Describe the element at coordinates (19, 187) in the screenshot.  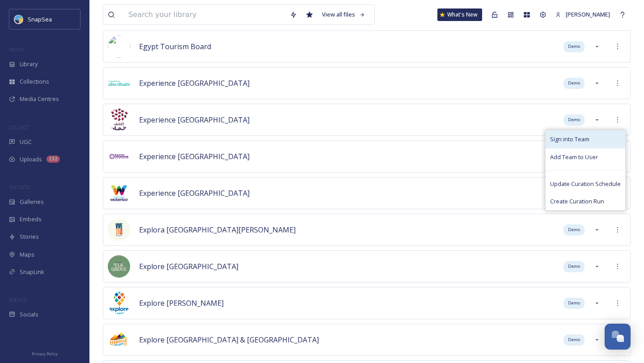
I see `span: WIDGETS` at that location.